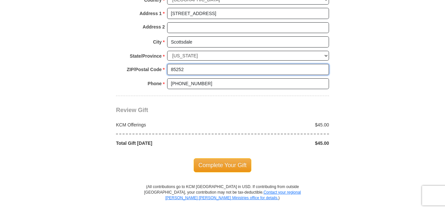 Image resolution: width=445 pixels, height=210 pixels. What do you see at coordinates (168, 125) in the screenshot?
I see `div: KCM Offerings` at bounding box center [168, 125].